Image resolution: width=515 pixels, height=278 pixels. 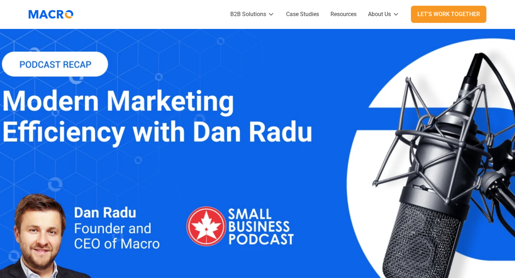 What do you see at coordinates (380, 14) in the screenshot?
I see `div: About Us` at bounding box center [380, 14].